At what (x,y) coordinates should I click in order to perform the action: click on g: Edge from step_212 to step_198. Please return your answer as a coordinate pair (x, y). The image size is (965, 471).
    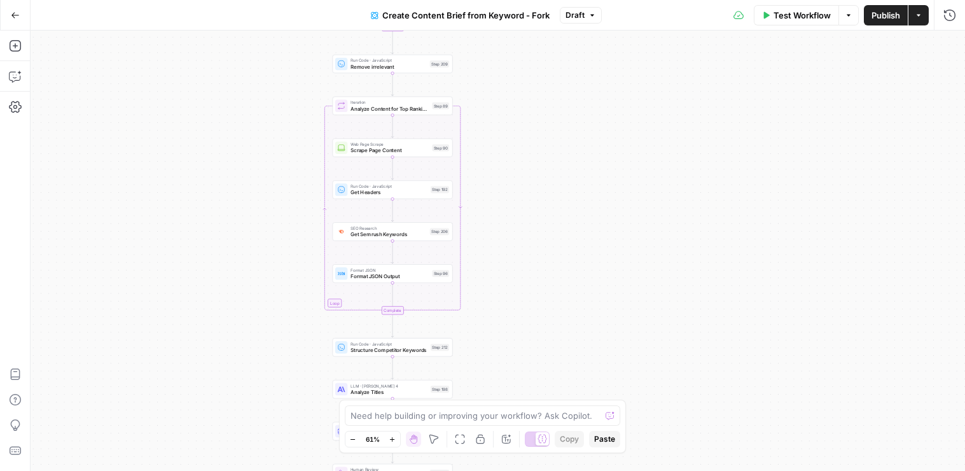
    Looking at the image, I should click on (393, 367).